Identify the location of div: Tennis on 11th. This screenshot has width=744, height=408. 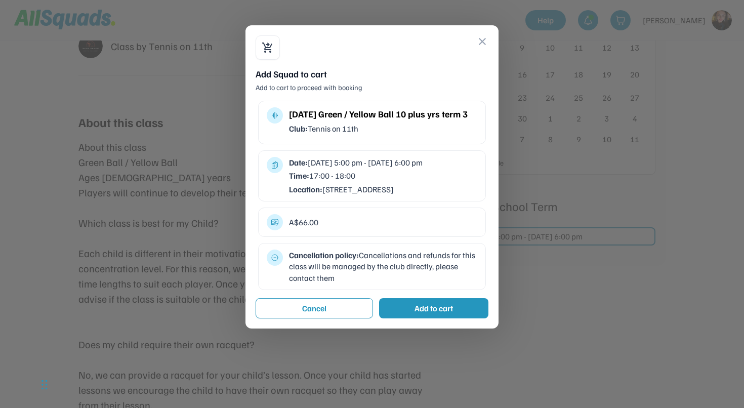
(383, 129).